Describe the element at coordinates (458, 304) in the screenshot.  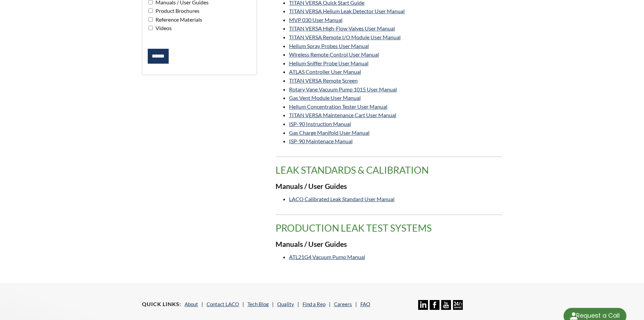
I see `img: 24/7 Support Icon` at that location.